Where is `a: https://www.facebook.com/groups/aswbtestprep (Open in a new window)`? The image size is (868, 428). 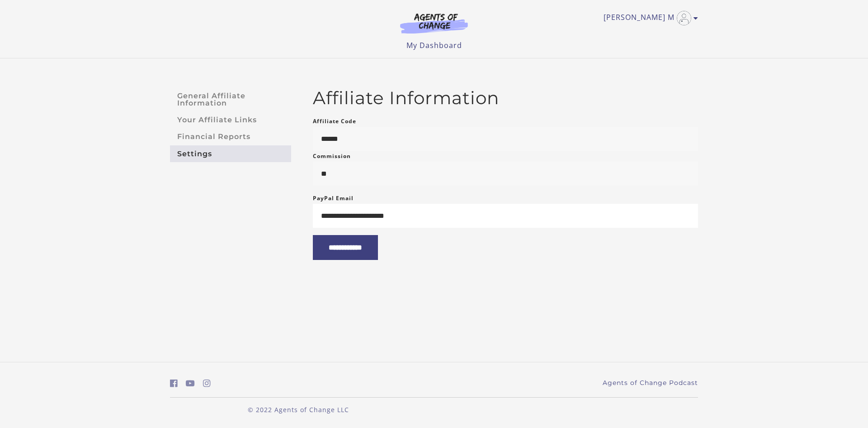 a: https://www.facebook.com/groups/aswbtestprep (Open in a new window) is located at coordinates (174, 383).